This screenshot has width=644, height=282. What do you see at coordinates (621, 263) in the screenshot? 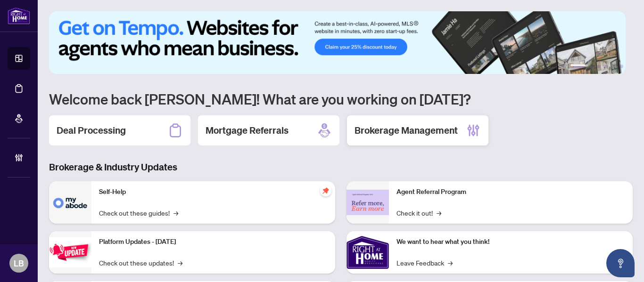
I see `button: Open asap` at bounding box center [621, 263].